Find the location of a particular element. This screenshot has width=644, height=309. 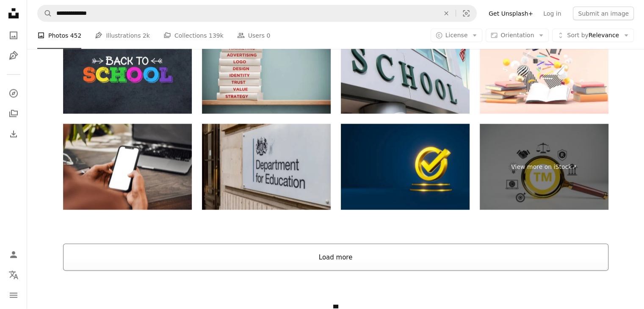

a: Users 0 is located at coordinates (254, 36).